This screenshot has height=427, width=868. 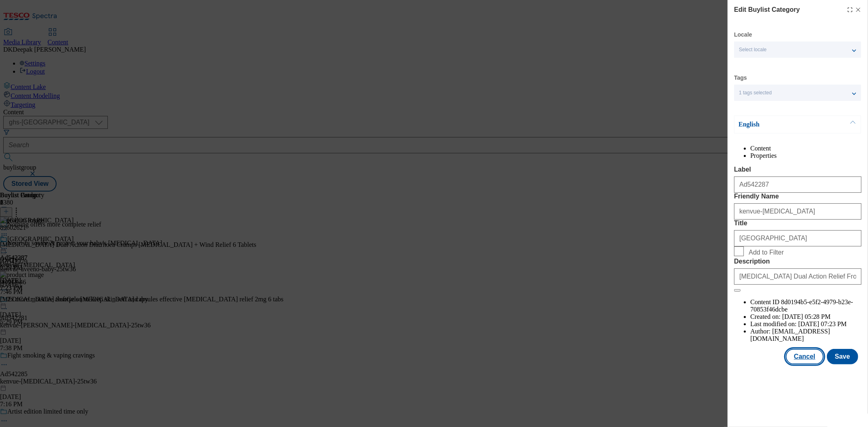 What do you see at coordinates (756, 93) in the screenshot?
I see `span: 1 tags selected` at bounding box center [756, 93].